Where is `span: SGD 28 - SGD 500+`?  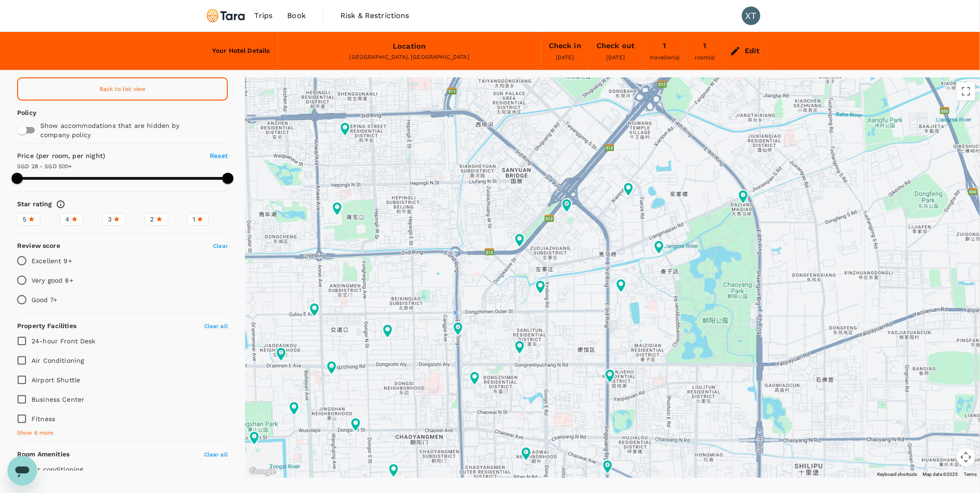 span: SGD 28 - SGD 500+ is located at coordinates (44, 167).